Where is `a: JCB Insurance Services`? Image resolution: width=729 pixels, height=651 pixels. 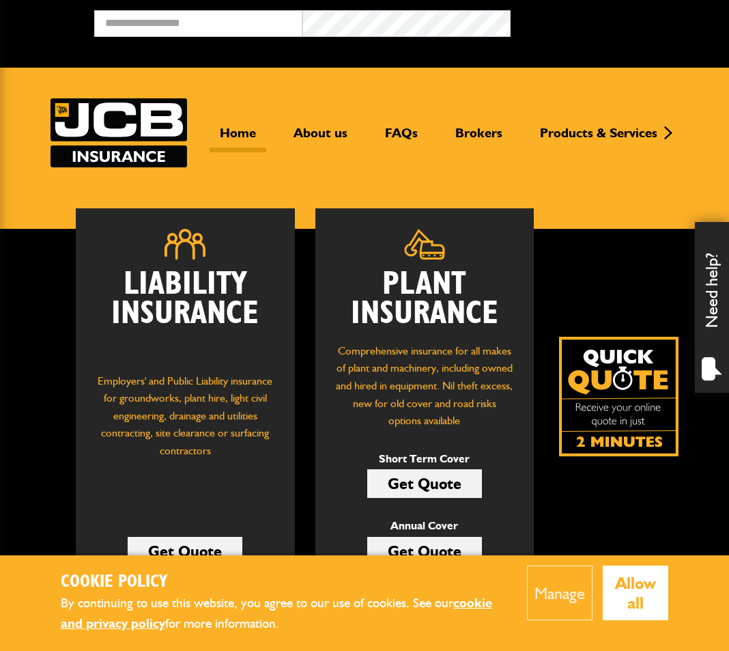 a: JCB Insurance Services is located at coordinates (119, 132).